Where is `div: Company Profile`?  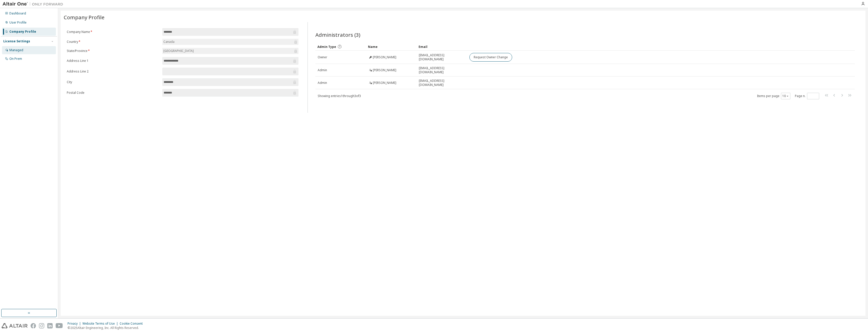
div: Company Profile is located at coordinates (23, 32).